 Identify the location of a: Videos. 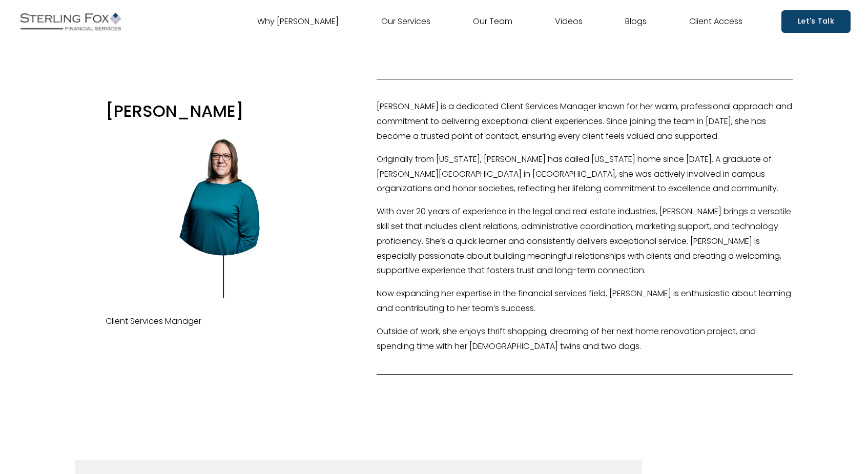
(569, 22).